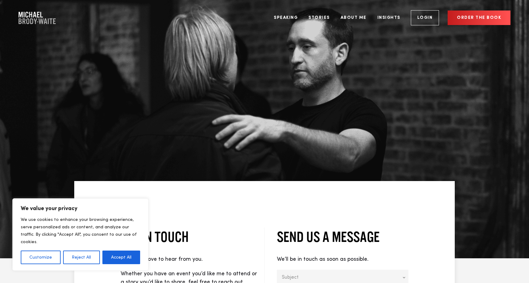 The width and height of the screenshot is (529, 283). What do you see at coordinates (155, 237) in the screenshot?
I see `span: GET IN TOUCH` at bounding box center [155, 237].